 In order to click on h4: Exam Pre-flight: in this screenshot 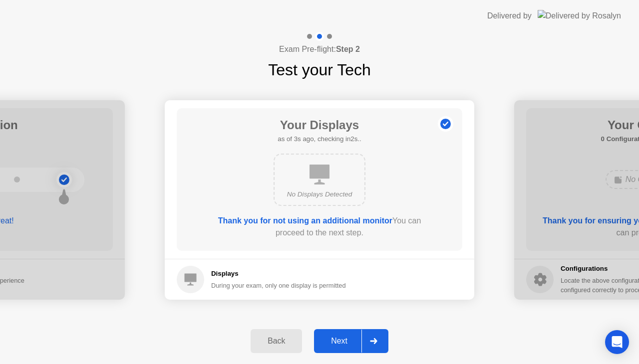, I will do `click(320, 49)`.